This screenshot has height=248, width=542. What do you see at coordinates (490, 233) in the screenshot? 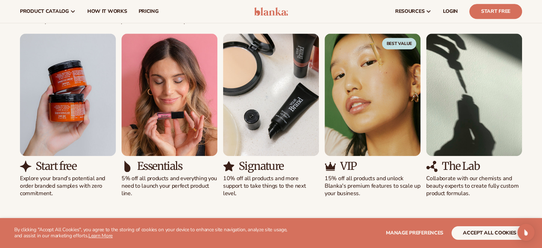
I see `button: accept all cookies` at bounding box center [490, 233].